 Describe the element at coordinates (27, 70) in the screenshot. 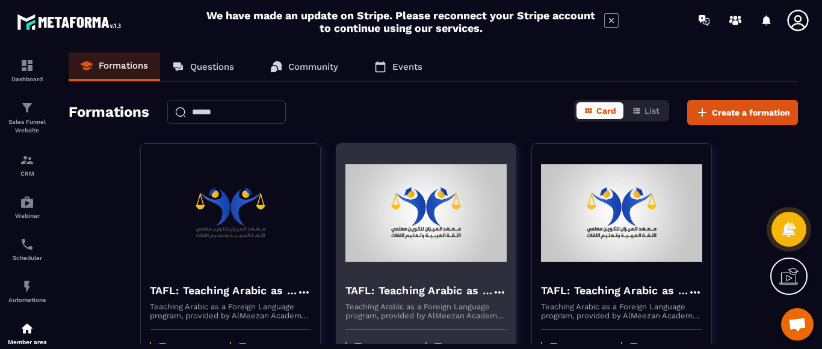

I see `a: formationformationDashboard` at that location.